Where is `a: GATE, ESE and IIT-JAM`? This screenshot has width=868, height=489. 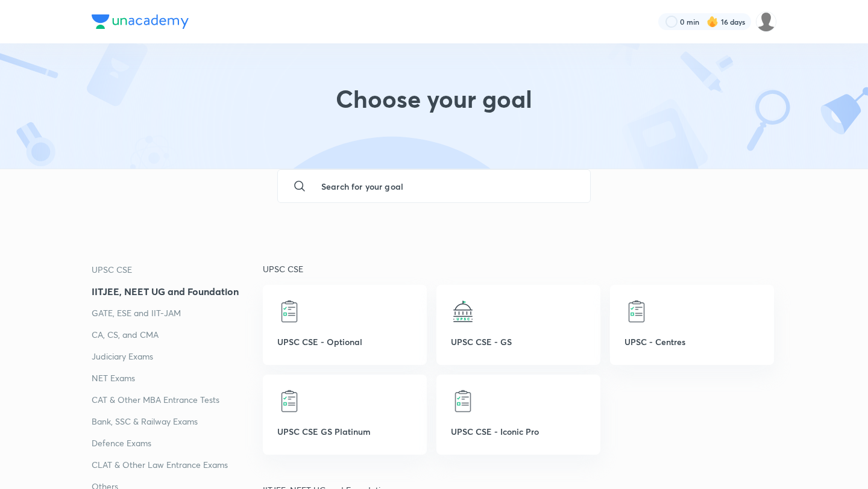
a: GATE, ESE and IIT-JAM is located at coordinates (178, 313).